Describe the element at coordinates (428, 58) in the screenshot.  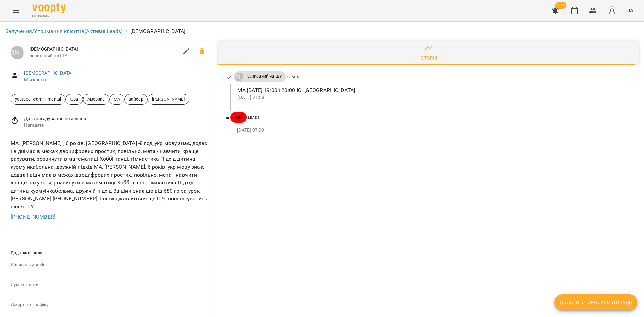
I see `div: Історія` at that location.